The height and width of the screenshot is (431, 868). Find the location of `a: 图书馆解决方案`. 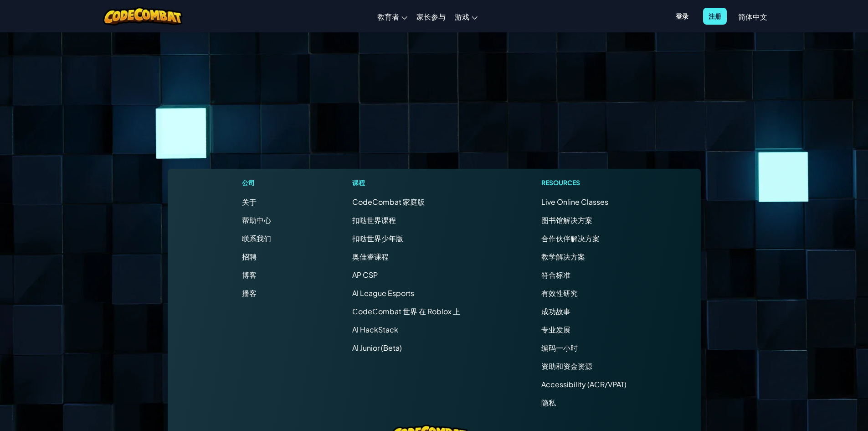

a: 图书馆解决方案 is located at coordinates (567, 220).